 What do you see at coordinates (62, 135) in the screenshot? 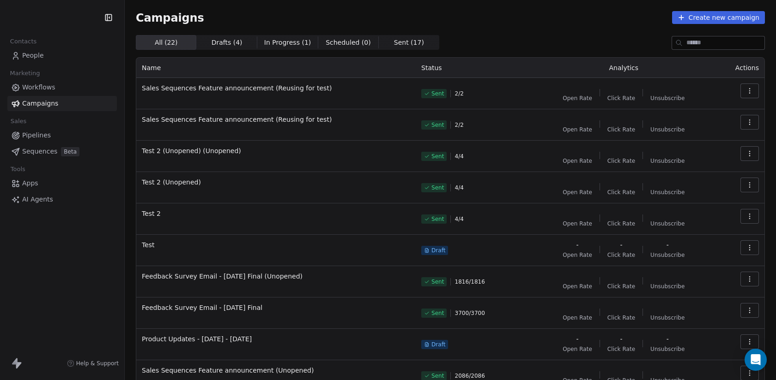
I see `a: Pipelines` at bounding box center [62, 135].